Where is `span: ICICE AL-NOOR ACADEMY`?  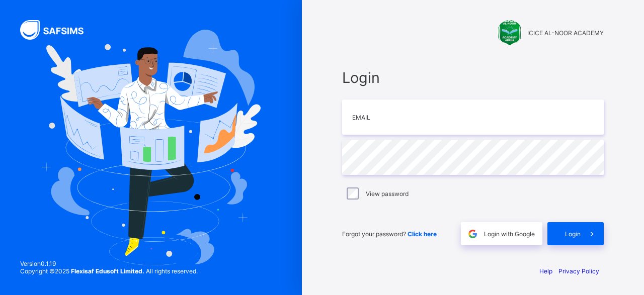
span: ICICE AL-NOOR ACADEMY is located at coordinates (566, 33).